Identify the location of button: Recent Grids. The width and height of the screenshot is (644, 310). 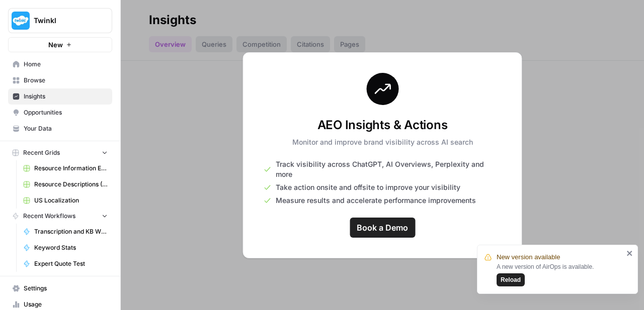
(60, 153).